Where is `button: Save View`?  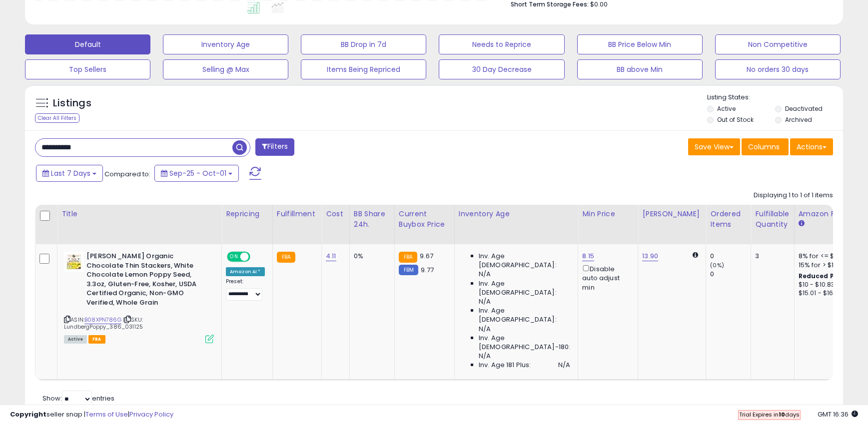 button: Save View is located at coordinates (714, 147).